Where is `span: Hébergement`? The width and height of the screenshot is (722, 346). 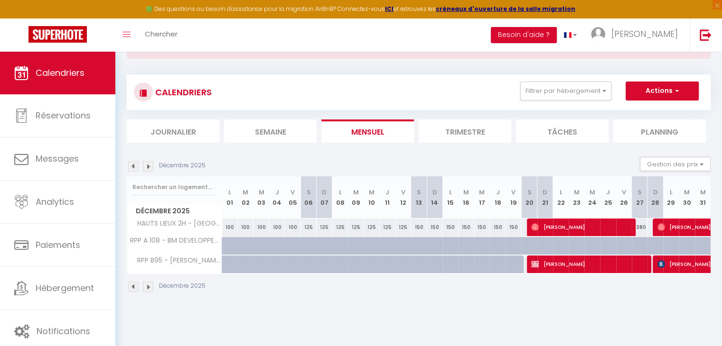 span: Hébergement is located at coordinates (65, 288).